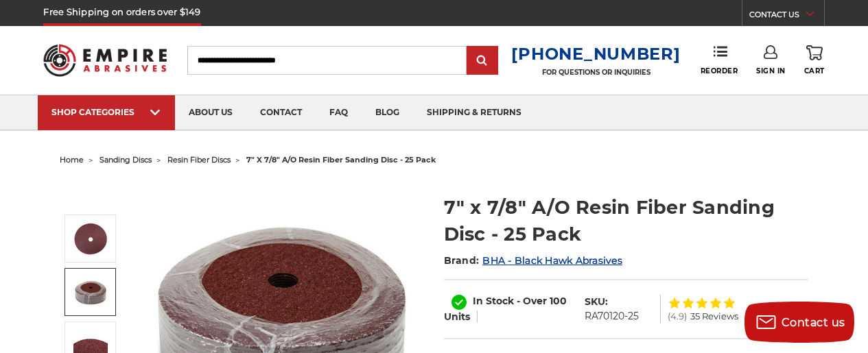 This screenshot has height=353, width=868. I want to click on span: 100, so click(558, 301).